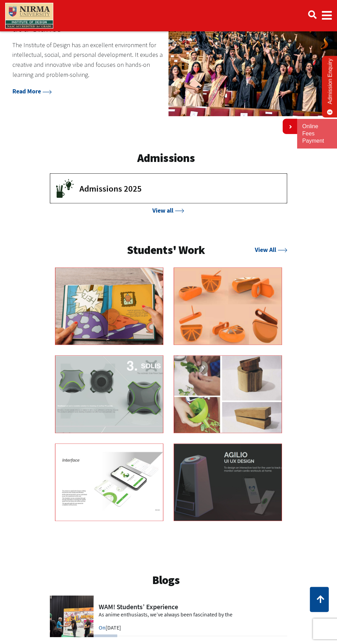 The height and width of the screenshot is (644, 337). Describe the element at coordinates (166, 579) in the screenshot. I see `h3: Blogs` at that location.